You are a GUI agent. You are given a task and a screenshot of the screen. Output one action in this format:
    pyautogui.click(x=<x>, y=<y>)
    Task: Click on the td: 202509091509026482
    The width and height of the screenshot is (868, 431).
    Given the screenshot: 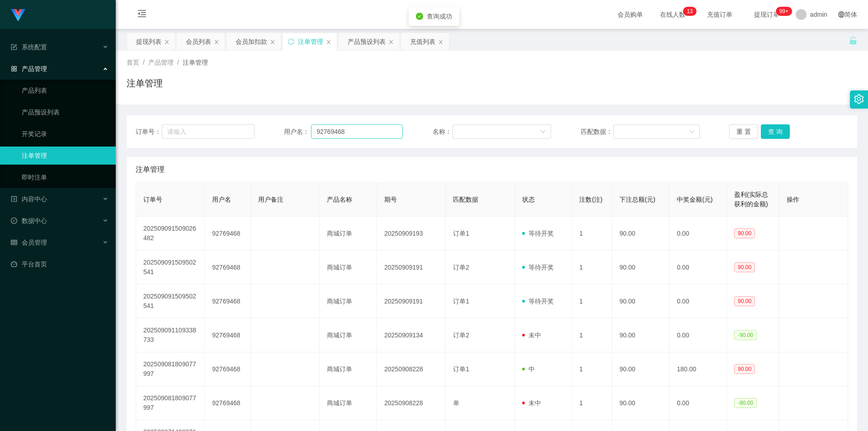 What is the action you would take?
    pyautogui.click(x=170, y=233)
    